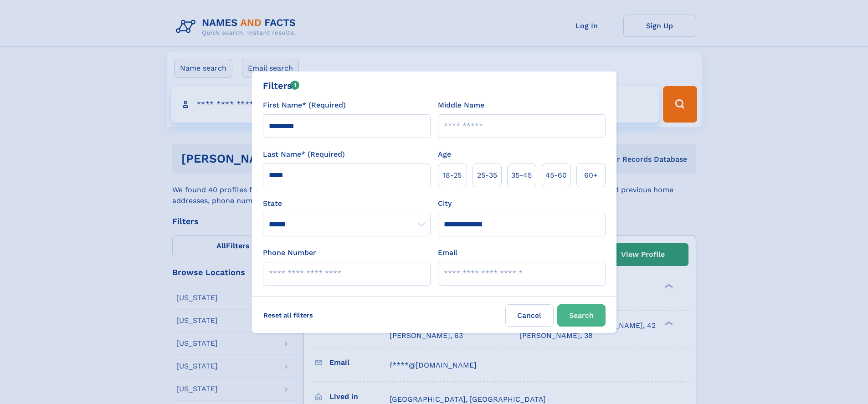 The height and width of the screenshot is (404, 868). I want to click on label: Email, so click(448, 253).